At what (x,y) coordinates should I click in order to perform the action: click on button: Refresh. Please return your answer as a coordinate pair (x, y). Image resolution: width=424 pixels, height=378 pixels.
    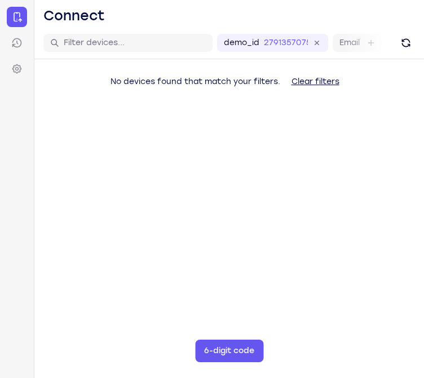
    Looking at the image, I should click on (406, 43).